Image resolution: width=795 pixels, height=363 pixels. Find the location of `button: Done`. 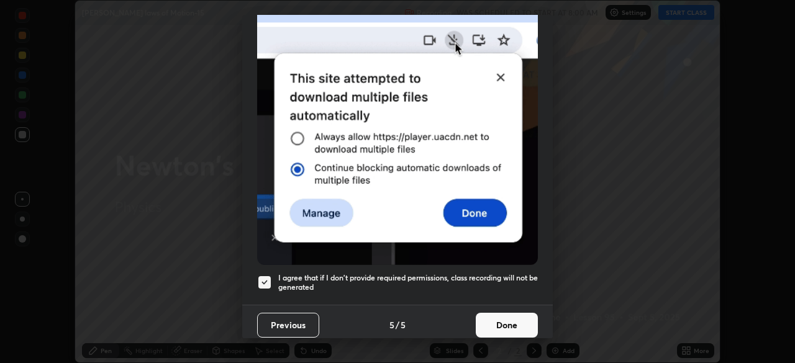

button: Done is located at coordinates (507, 325).